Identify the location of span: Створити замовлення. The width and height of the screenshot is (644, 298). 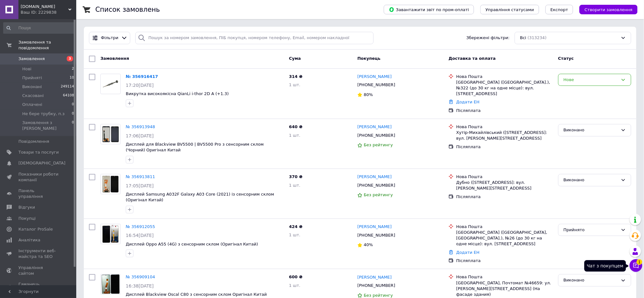
(608, 10).